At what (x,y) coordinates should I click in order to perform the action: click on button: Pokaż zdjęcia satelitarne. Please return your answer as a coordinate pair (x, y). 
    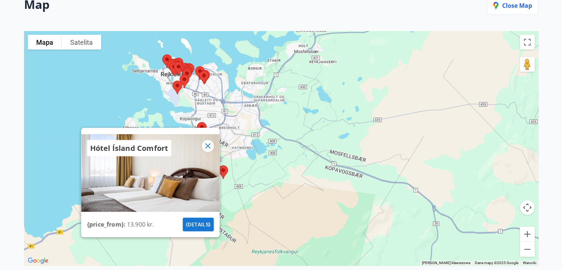
    Looking at the image, I should click on (81, 42).